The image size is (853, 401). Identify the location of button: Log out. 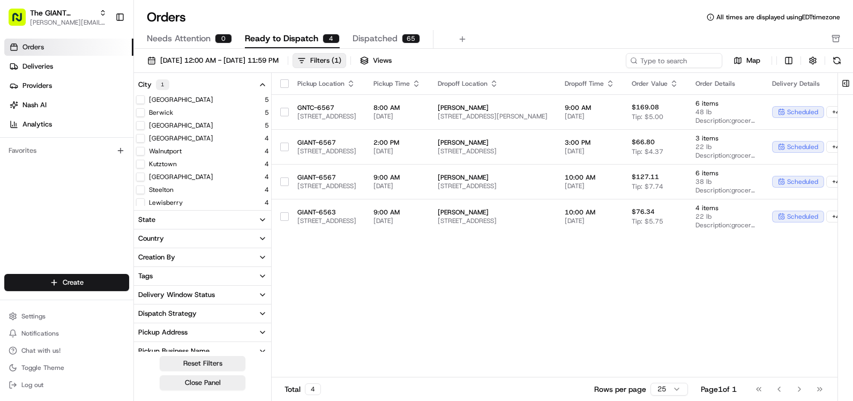
(66, 385).